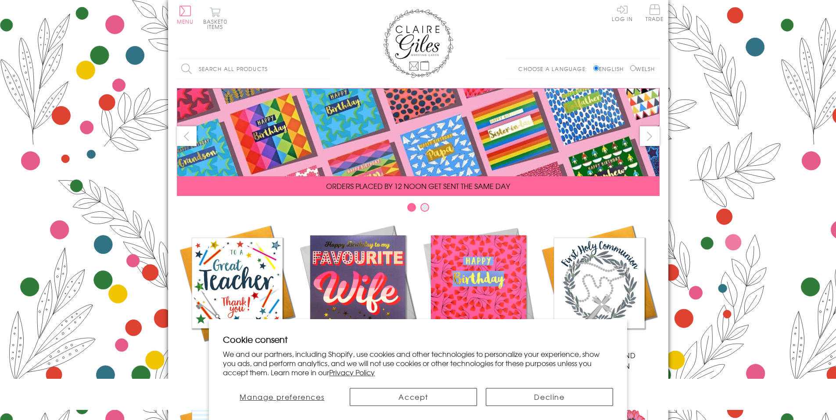 Image resolution: width=836 pixels, height=420 pixels. Describe the element at coordinates (418, 363) in the screenshot. I see `p: We and our partners, including Shopify, use cookies and other technologies to personalize your ex...` at that location.